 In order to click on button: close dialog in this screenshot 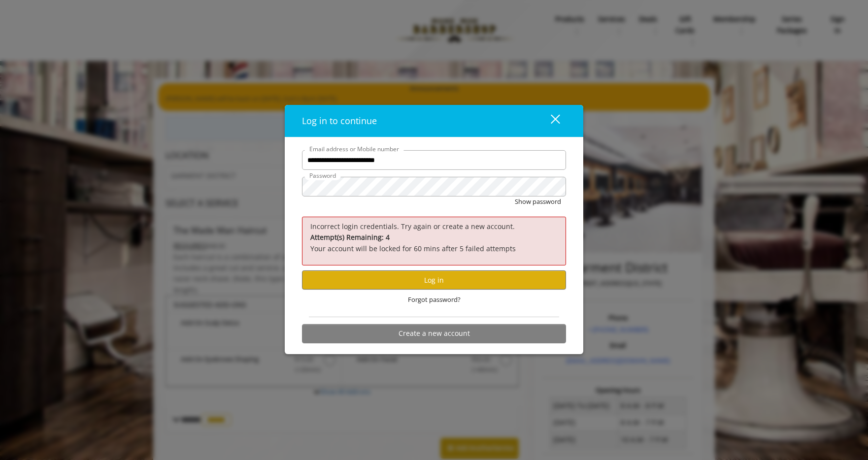, I will do `click(549, 121)`.